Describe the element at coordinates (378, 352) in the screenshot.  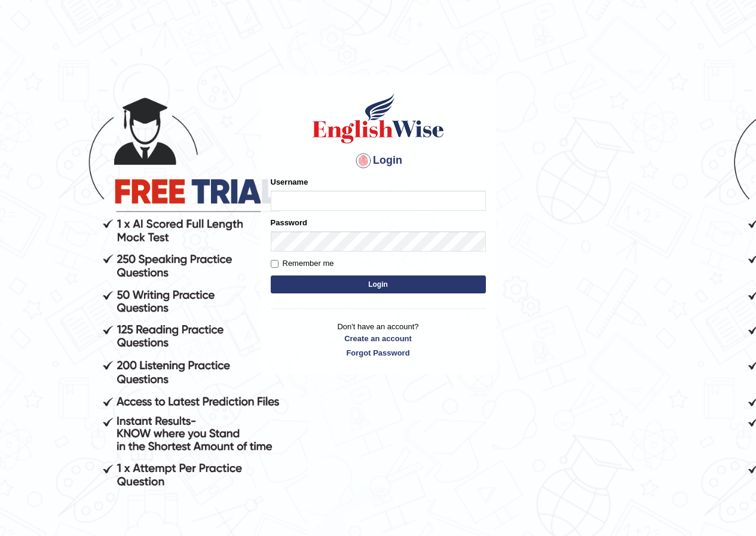
I see `a: Forgot Password` at that location.